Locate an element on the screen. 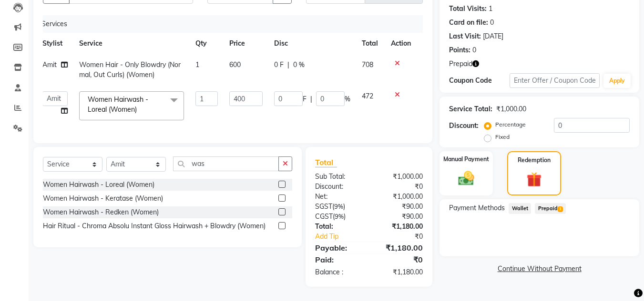 The height and width of the screenshot is (301, 644). img: _cash.svg is located at coordinates (466, 179).